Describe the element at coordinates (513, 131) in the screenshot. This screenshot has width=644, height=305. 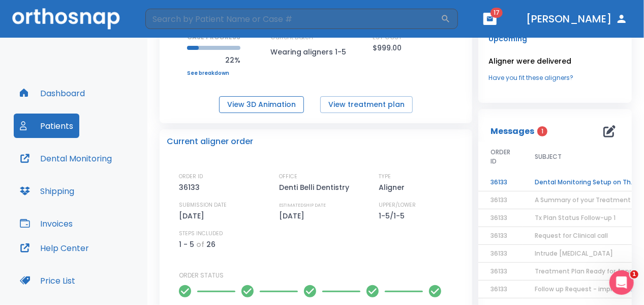
I see `p: Messages` at that location.